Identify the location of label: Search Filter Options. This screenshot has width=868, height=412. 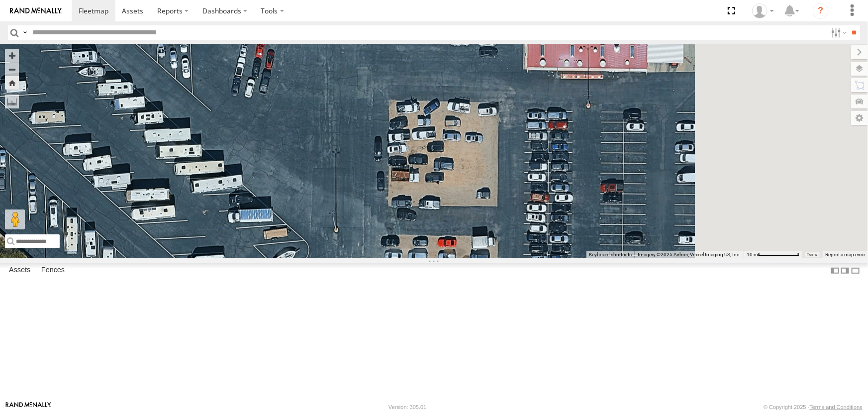
(838, 32).